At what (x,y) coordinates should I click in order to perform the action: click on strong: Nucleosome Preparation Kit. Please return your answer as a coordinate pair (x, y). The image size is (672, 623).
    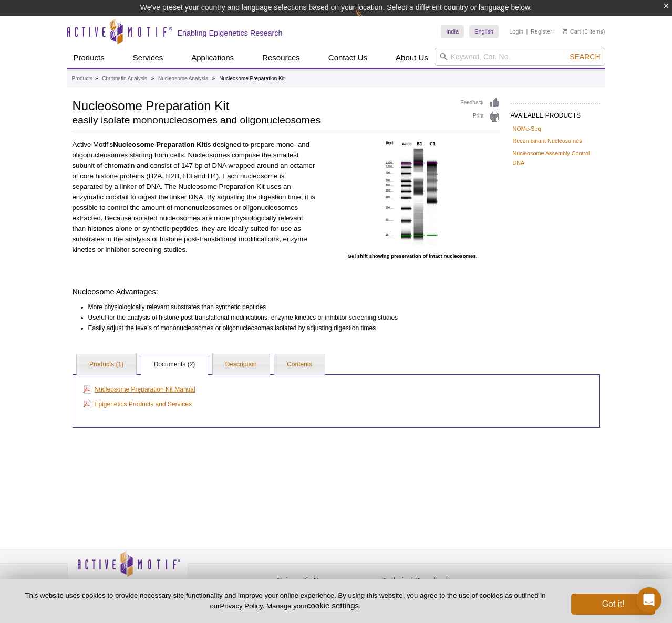
    Looking at the image, I should click on (159, 145).